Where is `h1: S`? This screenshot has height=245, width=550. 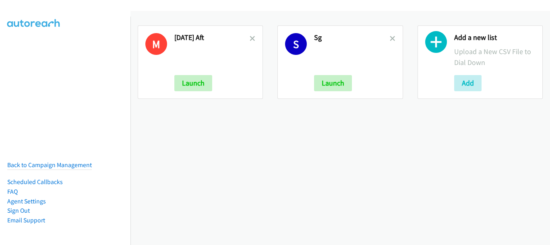
h1: S is located at coordinates (296, 44).